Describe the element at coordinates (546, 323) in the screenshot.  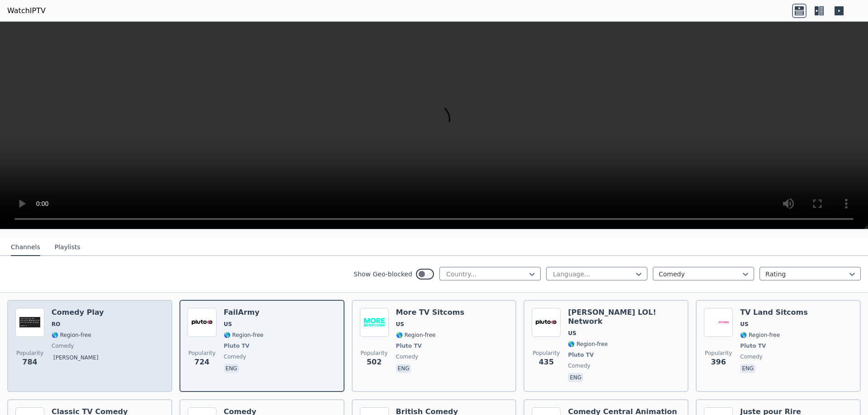
I see `img: Kevin Hart's LOL! Network` at that location.